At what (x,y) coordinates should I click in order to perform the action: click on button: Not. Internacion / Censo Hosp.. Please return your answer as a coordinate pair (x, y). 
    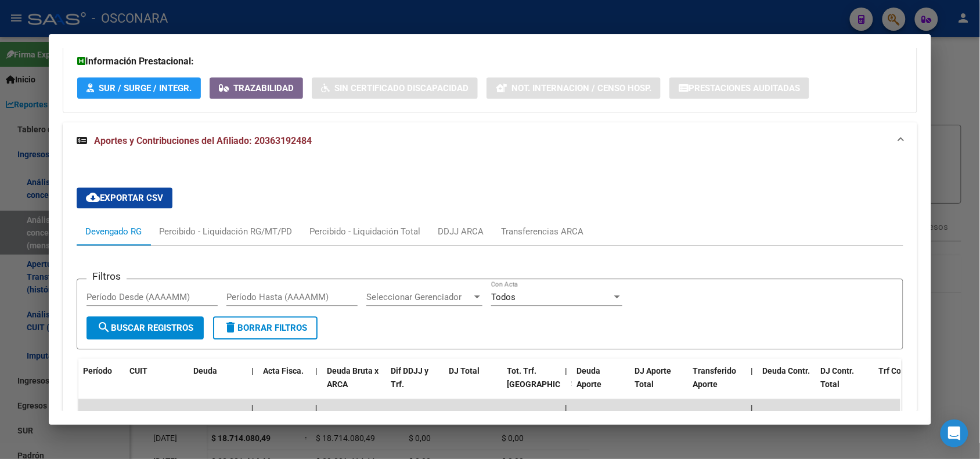
    Looking at the image, I should click on (573, 87).